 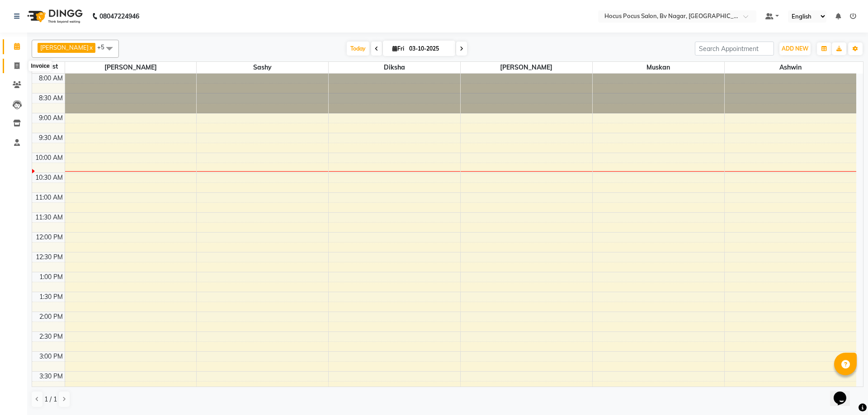 What do you see at coordinates (51, 277) in the screenshot?
I see `div: 1:00 PM` at bounding box center [51, 277].